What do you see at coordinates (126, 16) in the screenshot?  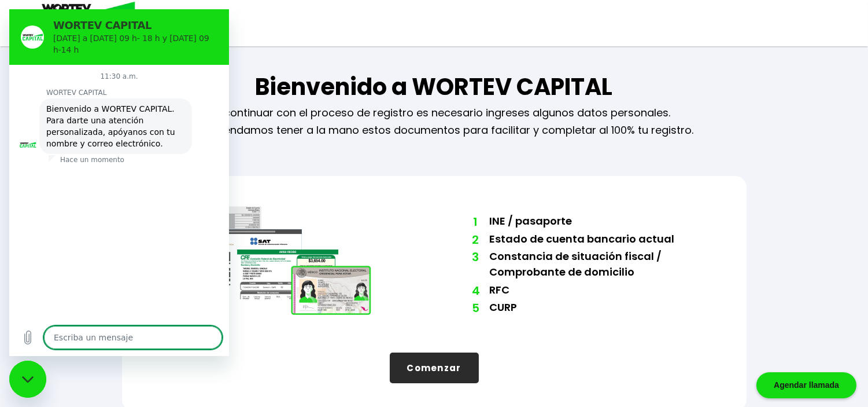 I see `h2: WORTEV CAPITAL` at bounding box center [126, 16].